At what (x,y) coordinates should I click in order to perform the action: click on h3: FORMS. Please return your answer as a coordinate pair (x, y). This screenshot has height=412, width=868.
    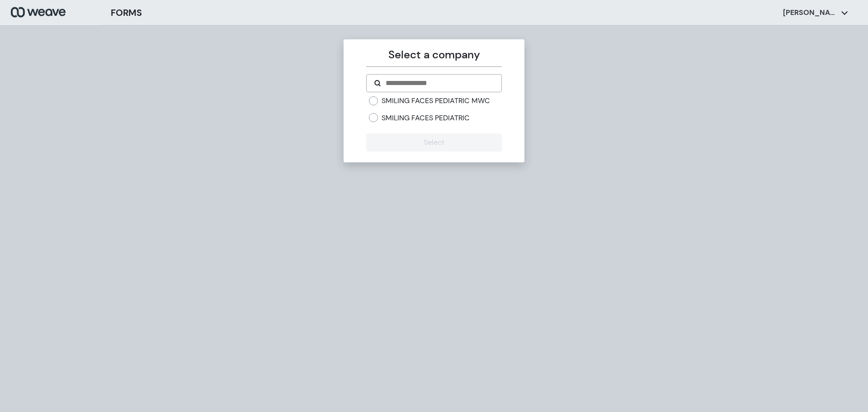
    Looking at the image, I should click on (126, 13).